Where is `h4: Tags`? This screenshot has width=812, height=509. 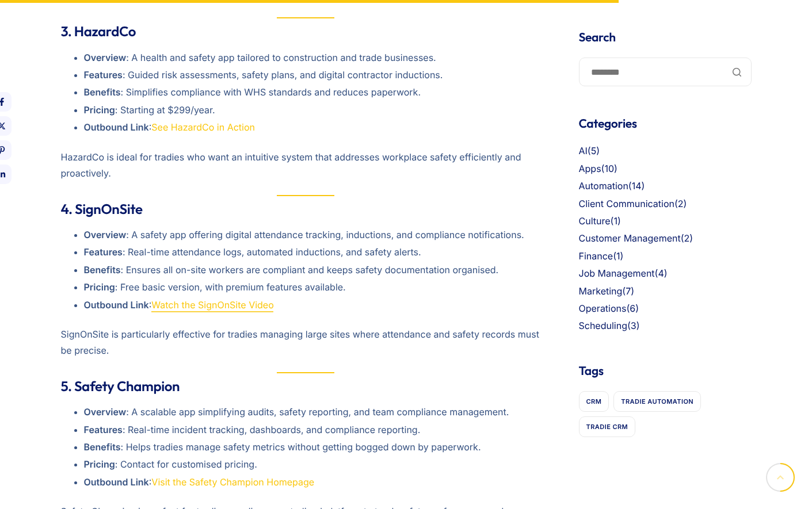 h4: Tags is located at coordinates (665, 371).